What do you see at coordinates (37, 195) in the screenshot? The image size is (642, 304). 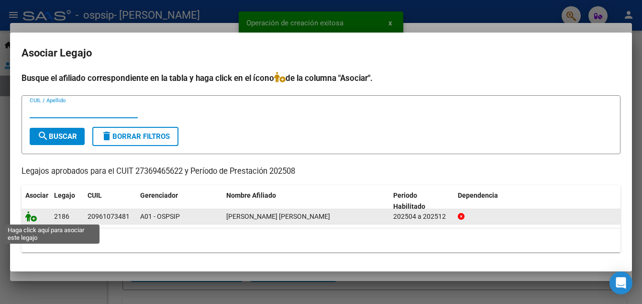 I see `span: Asociar` at bounding box center [37, 195].